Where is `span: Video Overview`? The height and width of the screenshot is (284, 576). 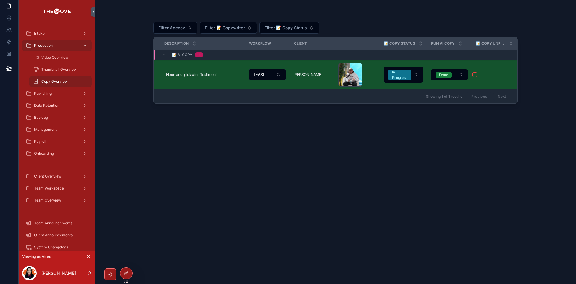
span: Video Overview is located at coordinates (55, 58).